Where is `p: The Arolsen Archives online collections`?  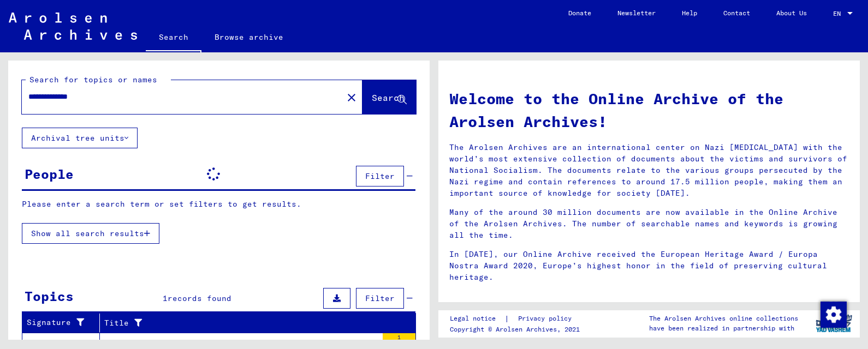
p: The Arolsen Archives online collections is located at coordinates (723, 318).